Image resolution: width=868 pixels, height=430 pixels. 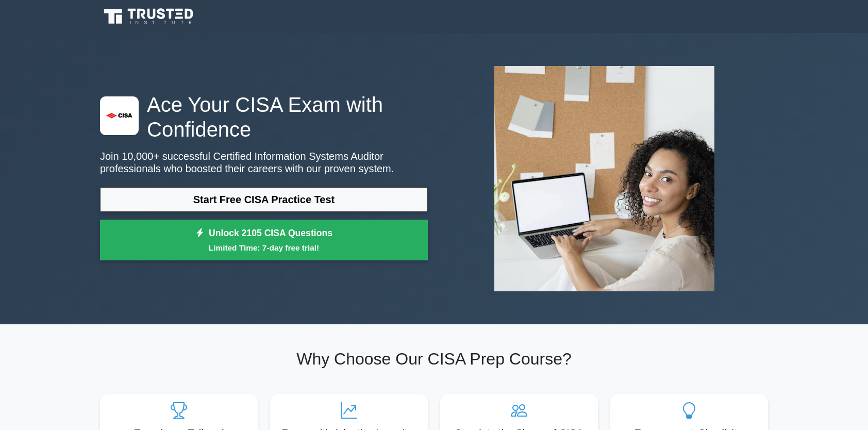 I want to click on small: Limited Time: 7-day free trial!, so click(x=264, y=248).